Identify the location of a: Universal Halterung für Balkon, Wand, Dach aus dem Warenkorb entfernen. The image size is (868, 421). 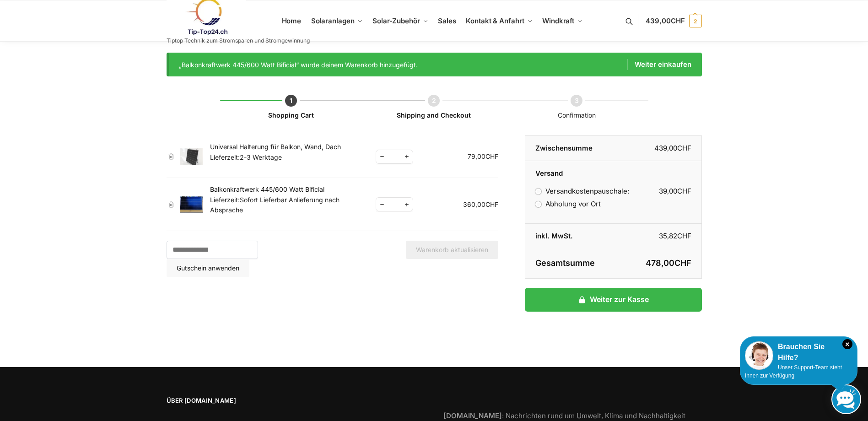
(171, 156).